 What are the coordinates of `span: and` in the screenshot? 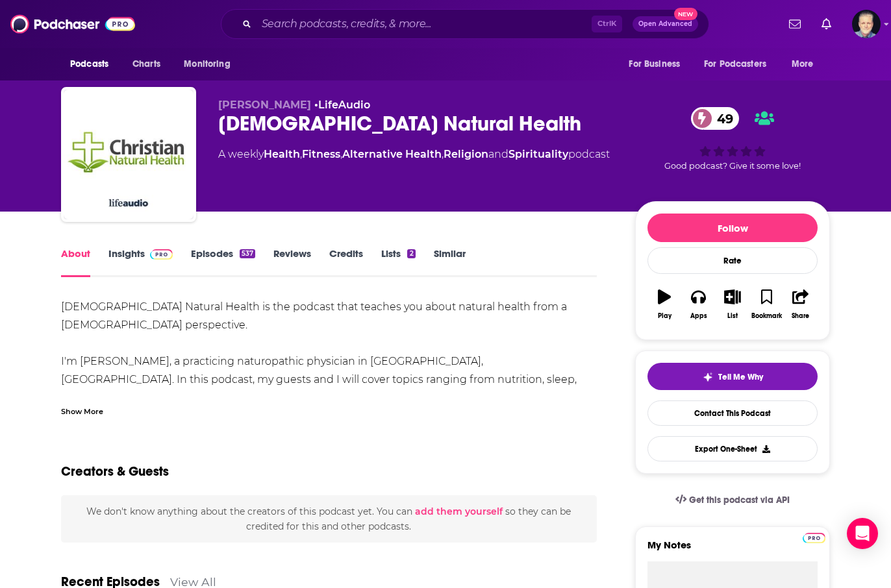 It's located at (498, 154).